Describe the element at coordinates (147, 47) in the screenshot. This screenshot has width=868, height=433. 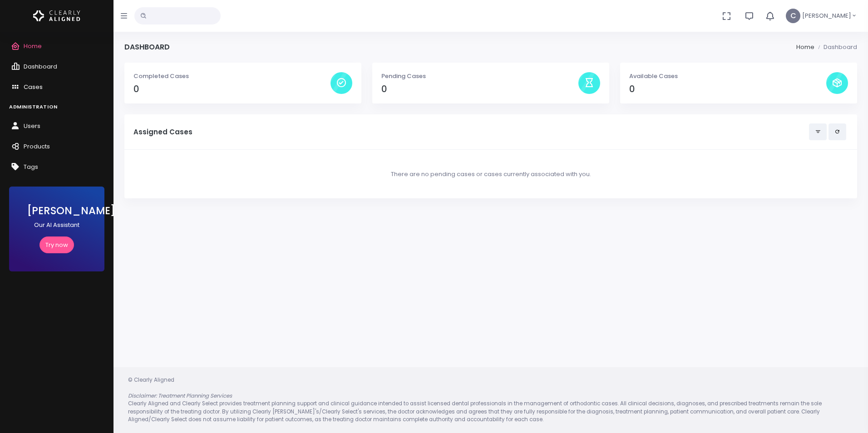
I see `h4: Dashboard` at that location.